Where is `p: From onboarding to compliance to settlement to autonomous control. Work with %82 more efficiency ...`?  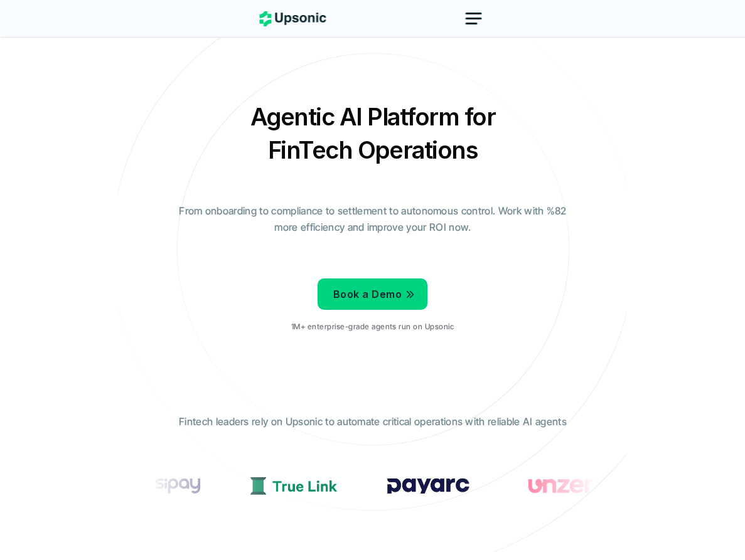
p: From onboarding to compliance to settlement to autonomous control. Work with %82 more efficiency ... is located at coordinates (373, 219).